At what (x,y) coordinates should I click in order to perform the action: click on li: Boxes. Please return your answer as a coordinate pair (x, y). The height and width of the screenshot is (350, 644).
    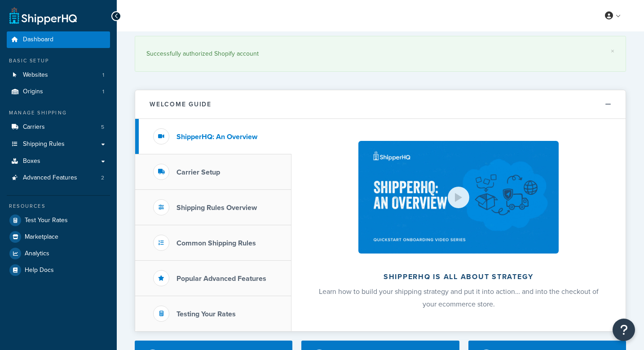
    Looking at the image, I should click on (59, 161).